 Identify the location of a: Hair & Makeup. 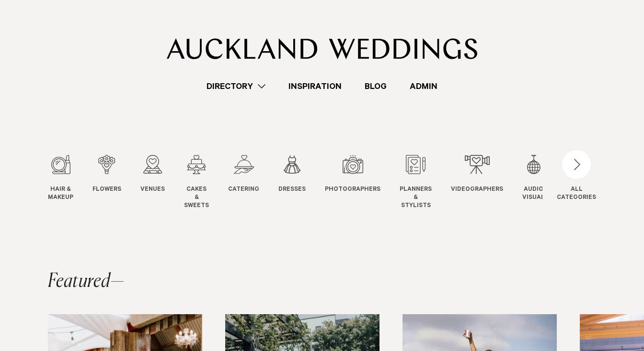
(60, 179).